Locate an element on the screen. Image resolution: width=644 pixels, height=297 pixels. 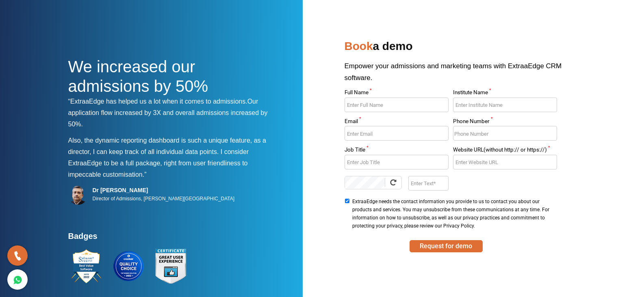
input: ExtraaEdge needs the contact information you provide to us to contact you about our products and ... is located at coordinates (347, 201).